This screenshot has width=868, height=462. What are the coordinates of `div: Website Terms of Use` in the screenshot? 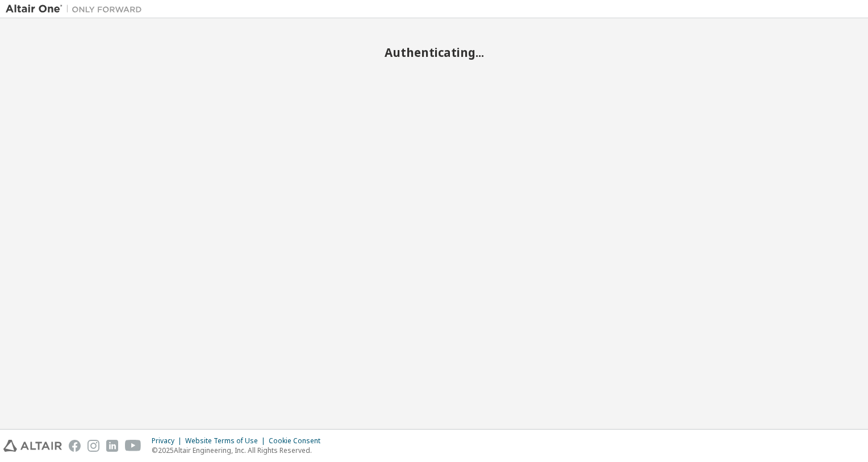 It's located at (227, 441).